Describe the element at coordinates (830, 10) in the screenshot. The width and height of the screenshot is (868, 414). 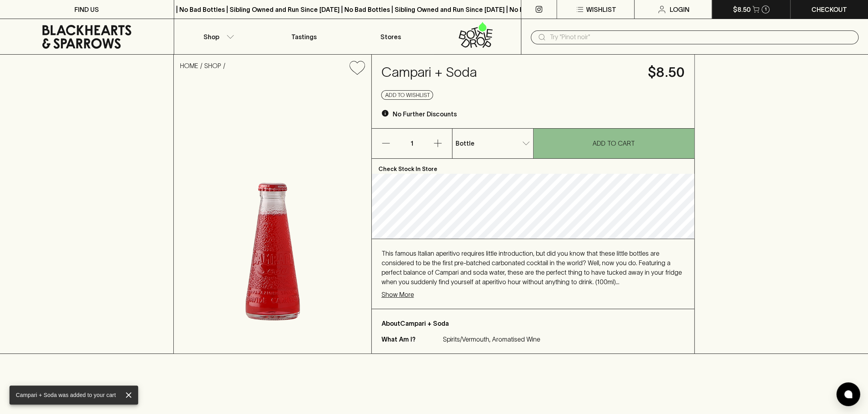
I see `p: Checkout` at that location.